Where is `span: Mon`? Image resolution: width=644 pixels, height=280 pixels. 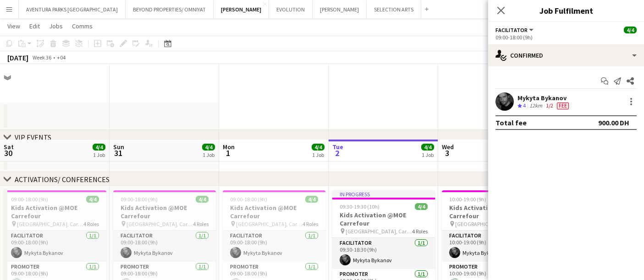
span: Mon is located at coordinates (229, 147).